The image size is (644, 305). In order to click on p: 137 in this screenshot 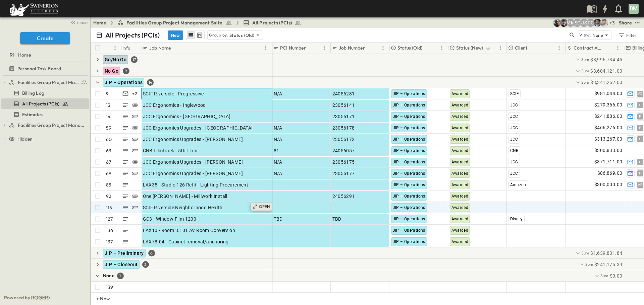, I will do `click(109, 242)`.